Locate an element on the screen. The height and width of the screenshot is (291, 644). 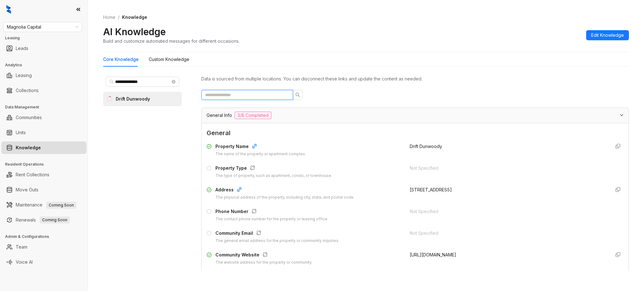
li: Collections is located at coordinates (44, 90).